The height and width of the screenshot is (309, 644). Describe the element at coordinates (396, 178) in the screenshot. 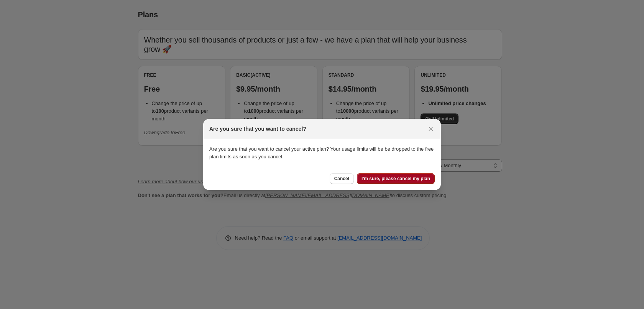

I see `button: I'm sure, please cancel my plan` at that location.